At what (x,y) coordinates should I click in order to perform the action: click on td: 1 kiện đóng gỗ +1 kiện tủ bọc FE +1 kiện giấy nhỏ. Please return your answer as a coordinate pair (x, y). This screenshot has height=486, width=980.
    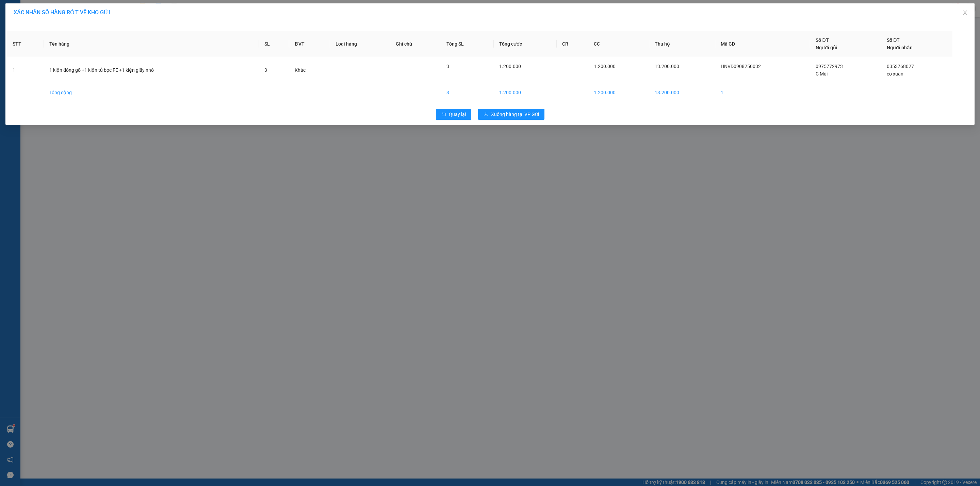
    Looking at the image, I should click on (152, 70).